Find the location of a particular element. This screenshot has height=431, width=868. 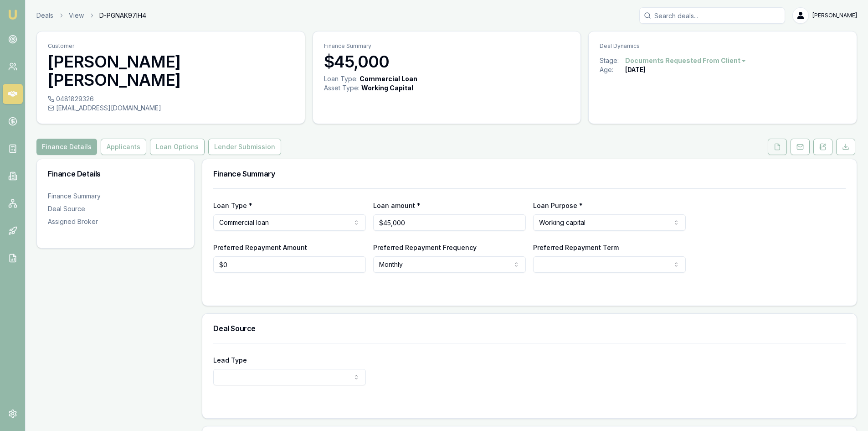

div: Commercial Loan is located at coordinates (388, 79).